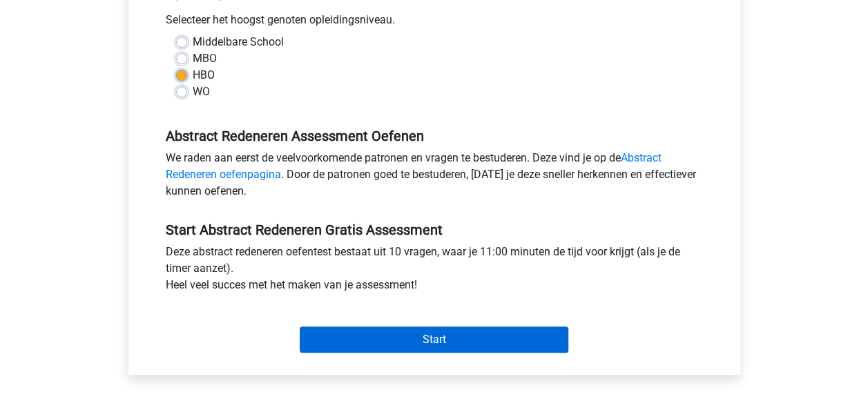 The height and width of the screenshot is (410, 868). I want to click on input: Start, so click(434, 340).